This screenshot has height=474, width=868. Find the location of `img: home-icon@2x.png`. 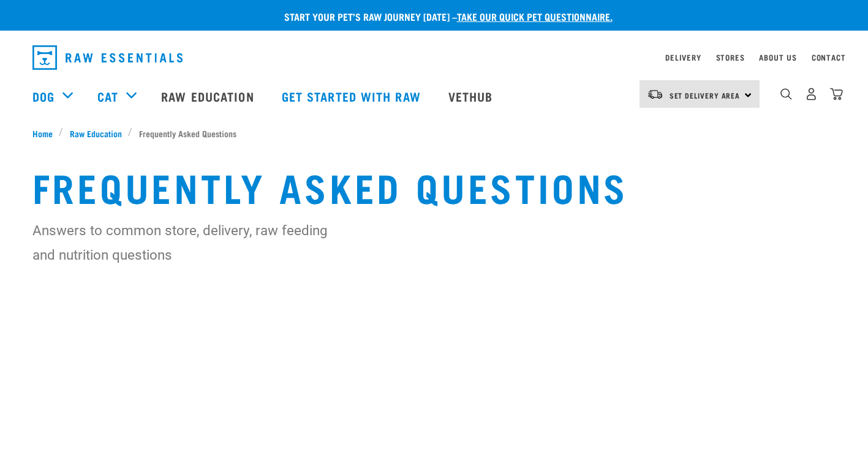

img: home-icon@2x.png is located at coordinates (836, 94).